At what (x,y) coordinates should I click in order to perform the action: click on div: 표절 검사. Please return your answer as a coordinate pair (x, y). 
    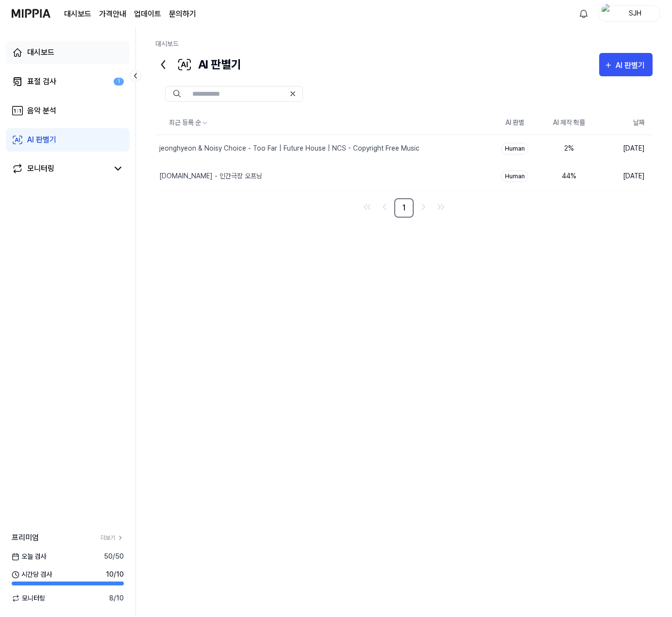
    Looking at the image, I should click on (41, 82).